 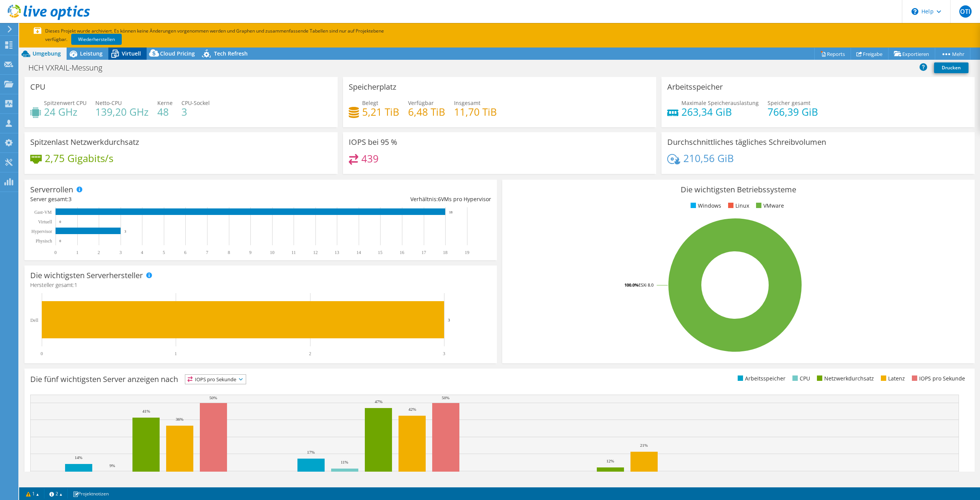 I want to click on span: Cloud Pricing, so click(x=177, y=53).